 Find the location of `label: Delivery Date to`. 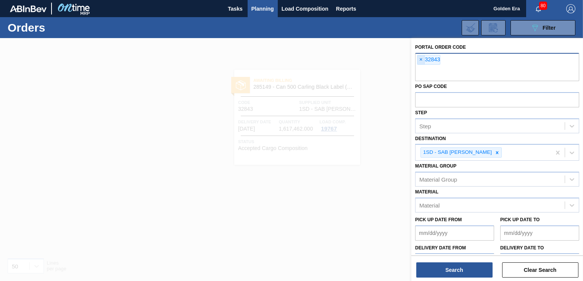

label: Delivery Date to is located at coordinates (522, 248).